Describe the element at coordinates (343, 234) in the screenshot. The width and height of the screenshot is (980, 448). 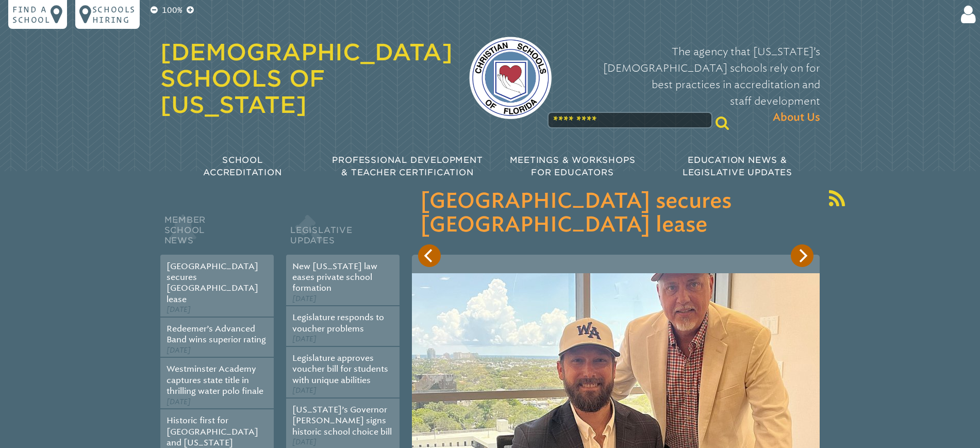
I see `h2: Legislative Updates` at that location.